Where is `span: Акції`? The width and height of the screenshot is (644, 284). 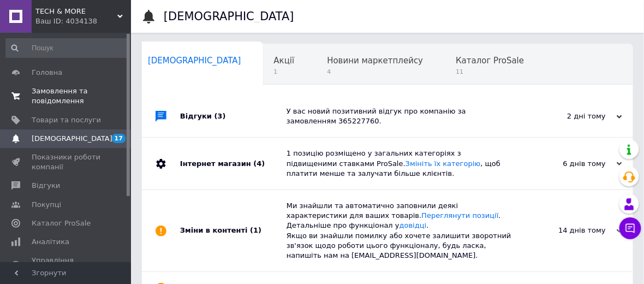 span: Акції is located at coordinates (284, 61).